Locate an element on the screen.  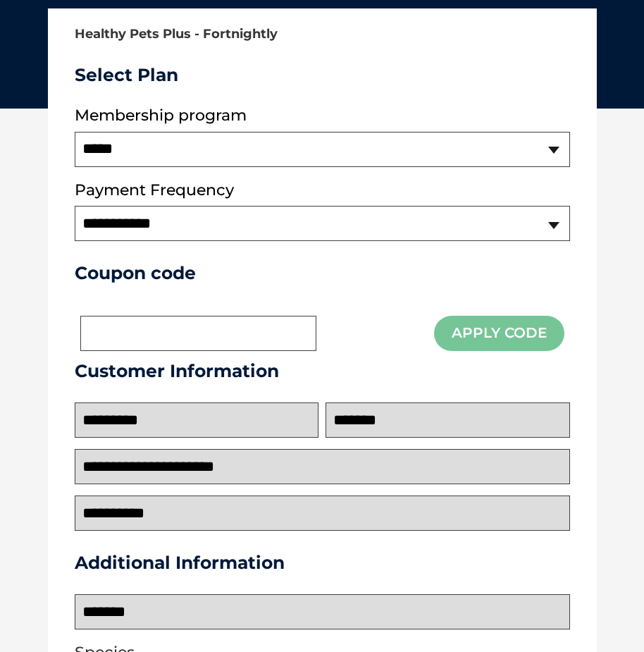
h3: Additional Information is located at coordinates (322, 562).